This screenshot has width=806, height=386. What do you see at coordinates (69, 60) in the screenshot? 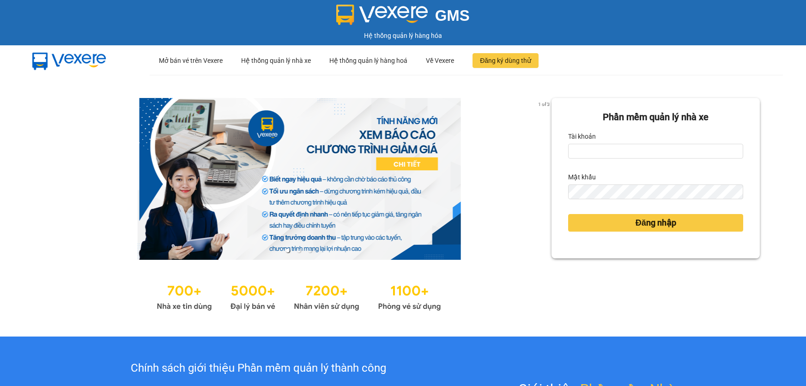
I see `img: mbUUG5Q.png` at bounding box center [69, 60].